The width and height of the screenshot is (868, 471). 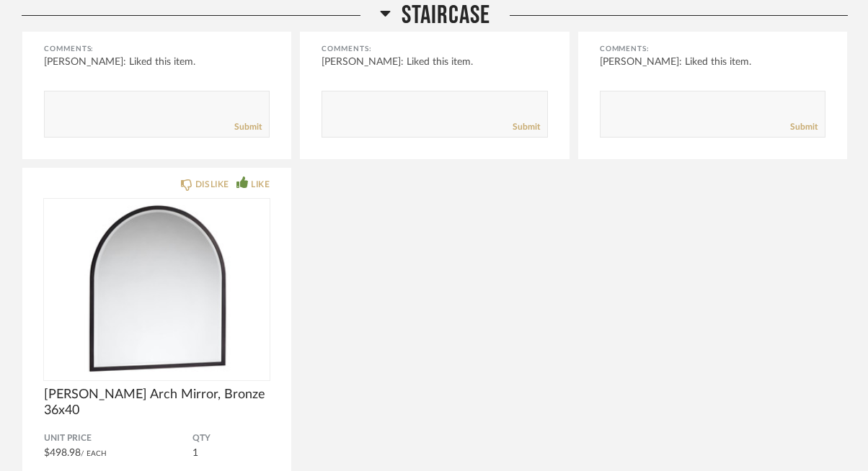 I want to click on img: undefined, so click(x=157, y=289).